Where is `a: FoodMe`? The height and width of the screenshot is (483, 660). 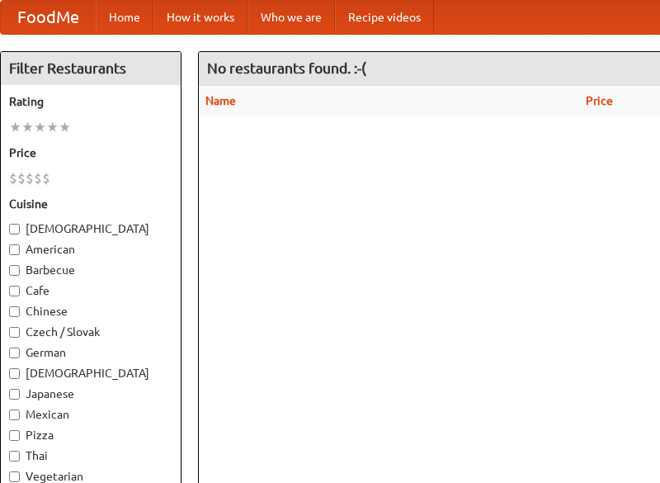
a: FoodMe is located at coordinates (48, 17).